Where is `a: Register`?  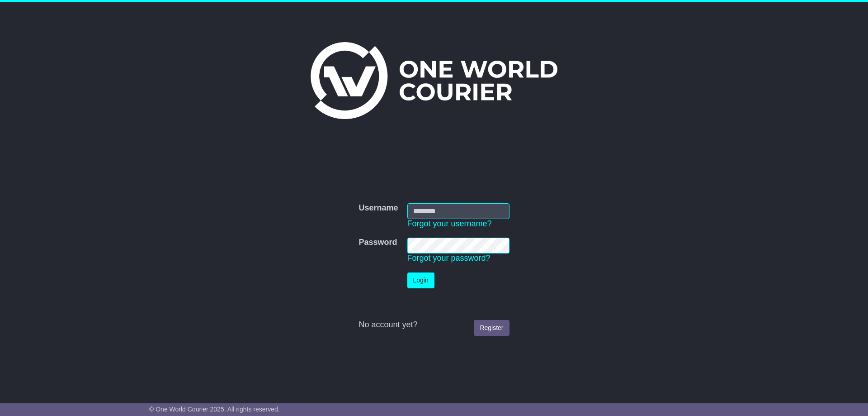 a: Register is located at coordinates (491, 328).